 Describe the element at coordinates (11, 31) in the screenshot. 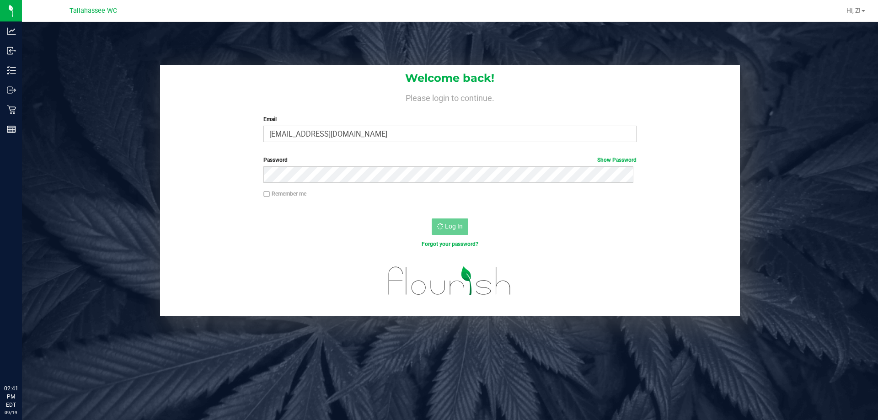

I see `inline-svg: Analytics` at that location.